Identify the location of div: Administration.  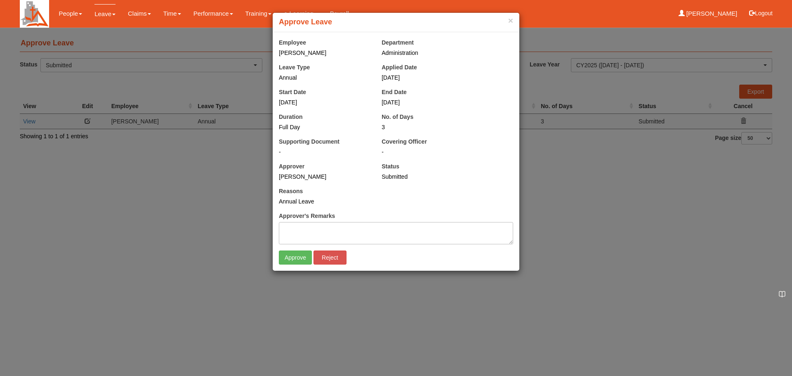
(447, 53).